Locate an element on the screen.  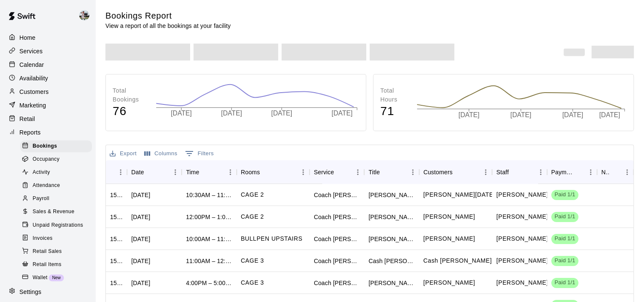
div: Home is located at coordinates (48, 38).